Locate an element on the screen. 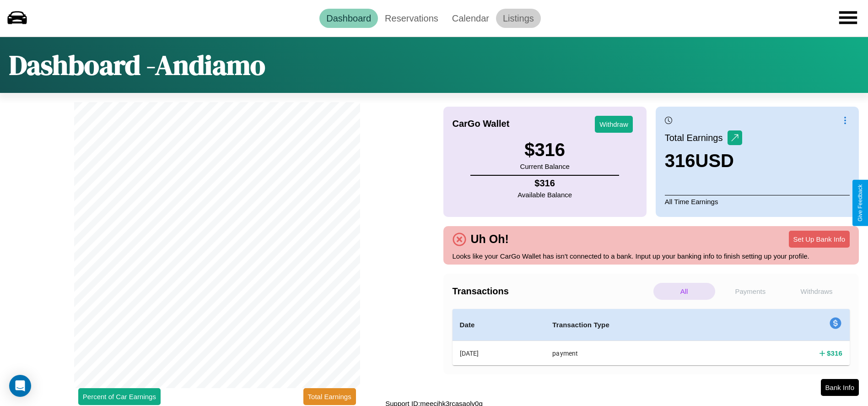 The height and width of the screenshot is (406, 868). h4: Uh Oh! is located at coordinates (490, 239).